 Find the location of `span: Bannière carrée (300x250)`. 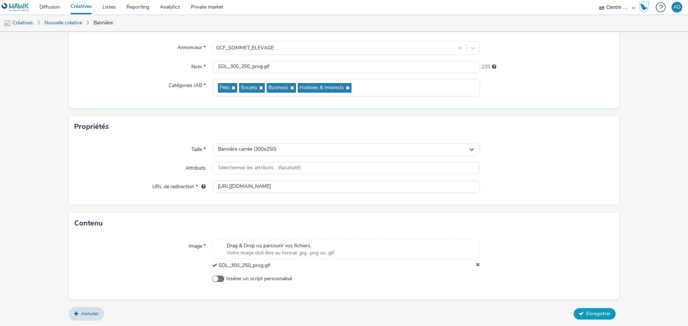

span: Bannière carrée (300x250) is located at coordinates (247, 149).